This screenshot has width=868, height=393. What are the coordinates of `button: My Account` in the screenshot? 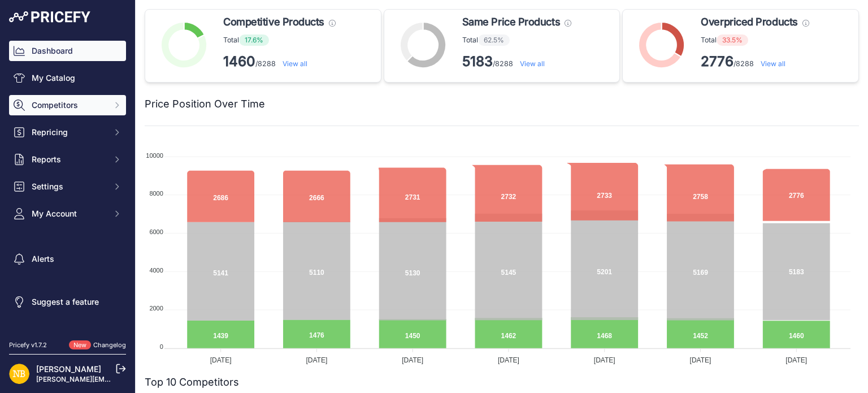 It's located at (67, 214).